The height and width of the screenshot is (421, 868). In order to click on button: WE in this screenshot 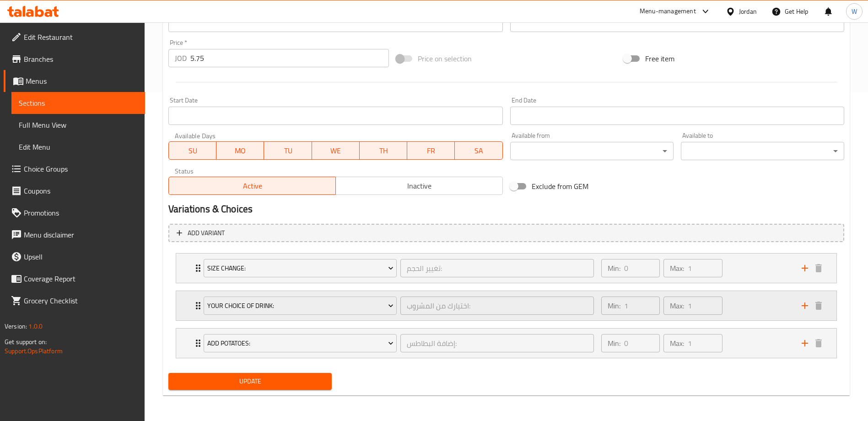, I will do `click(336, 150)`.